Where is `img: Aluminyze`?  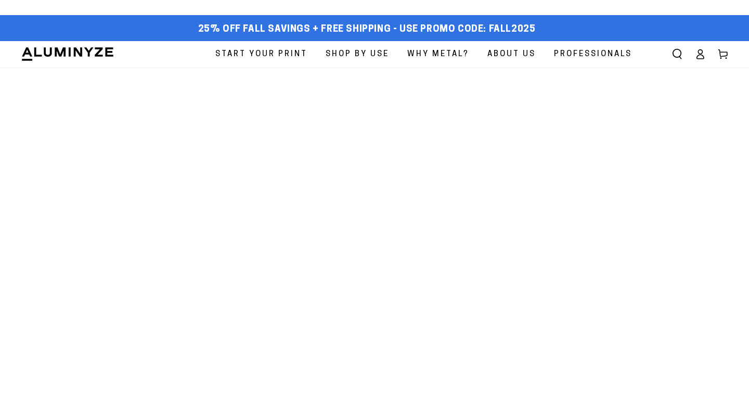
img: Aluminyze is located at coordinates (68, 54).